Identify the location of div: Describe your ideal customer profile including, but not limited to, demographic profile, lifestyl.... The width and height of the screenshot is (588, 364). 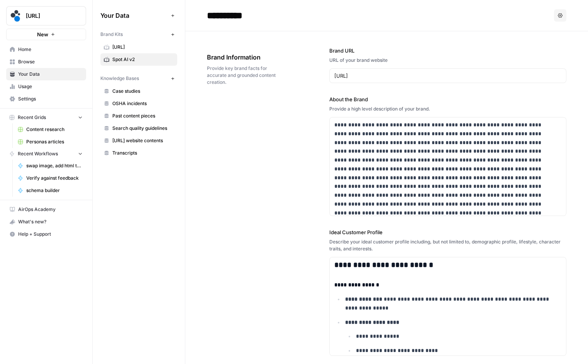
(448, 245).